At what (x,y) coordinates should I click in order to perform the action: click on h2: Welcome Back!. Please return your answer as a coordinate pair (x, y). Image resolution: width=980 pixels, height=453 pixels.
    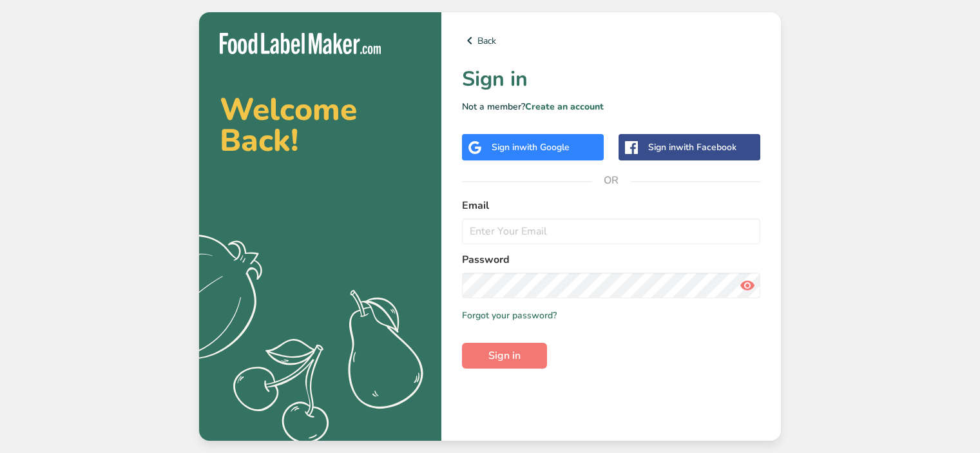
    Looking at the image, I should click on (321, 125).